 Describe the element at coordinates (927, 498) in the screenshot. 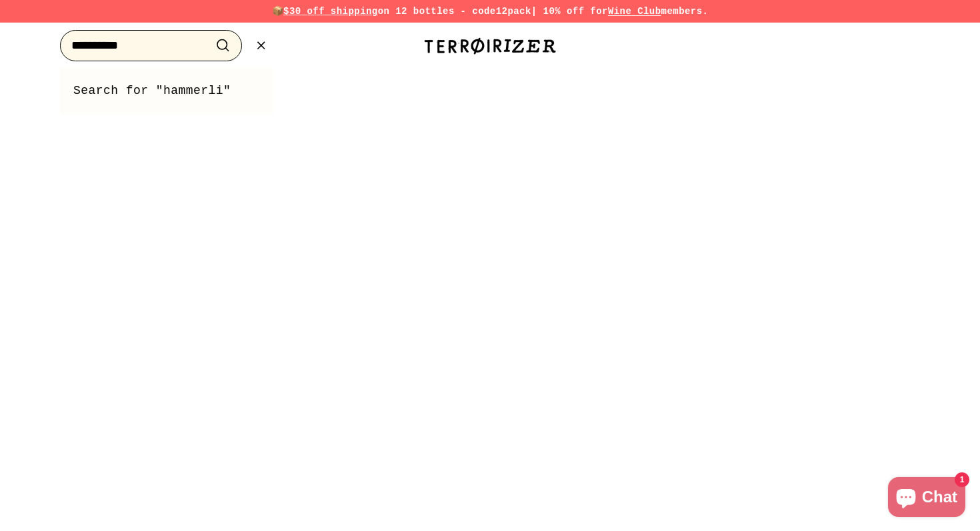

I see `inbox-online-store-chat: Shopify online store chat` at that location.